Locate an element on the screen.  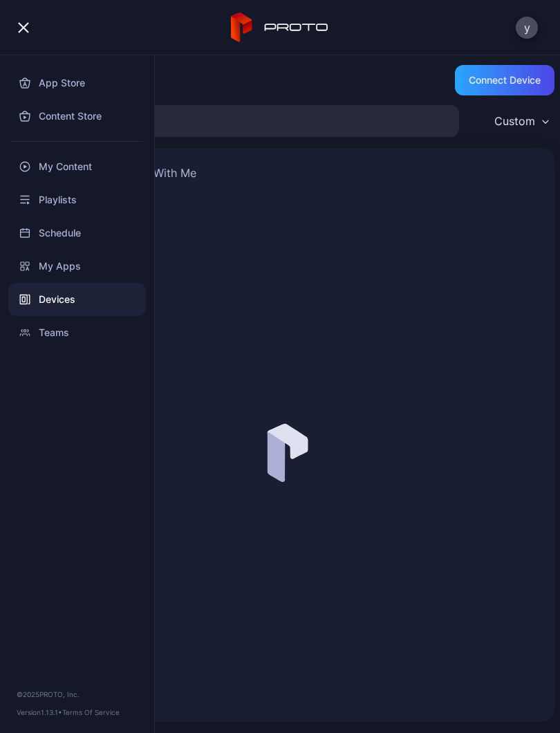
a: Devices is located at coordinates (76, 300).